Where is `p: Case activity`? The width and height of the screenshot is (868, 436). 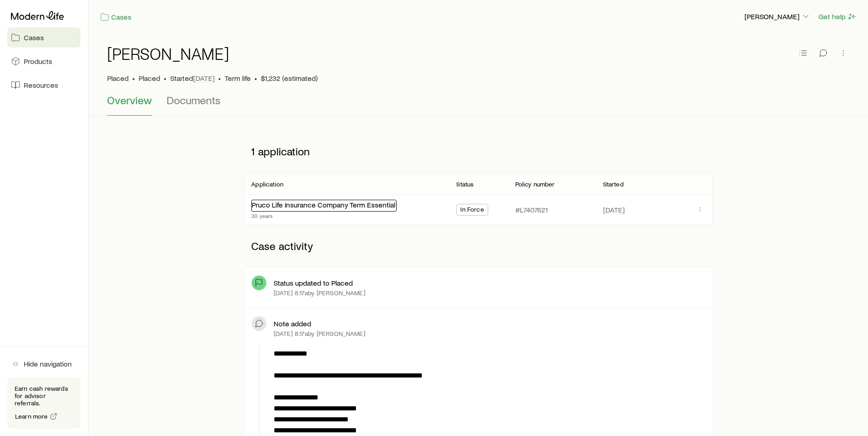 p: Case activity is located at coordinates (478, 246).